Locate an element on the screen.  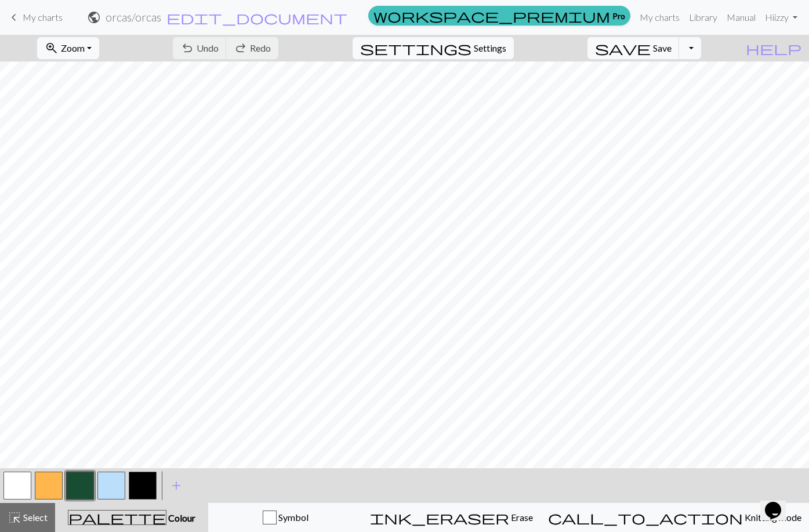
a: Manual is located at coordinates (741, 17).